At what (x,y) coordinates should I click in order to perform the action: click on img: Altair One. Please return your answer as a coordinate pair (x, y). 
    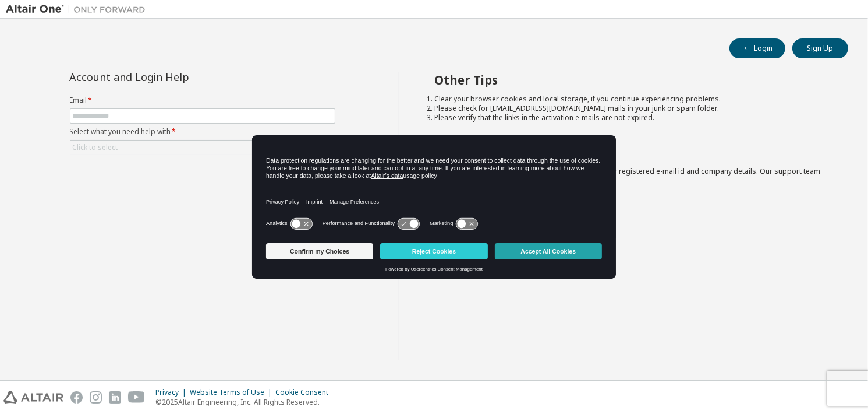
    Looking at the image, I should click on (79, 9).